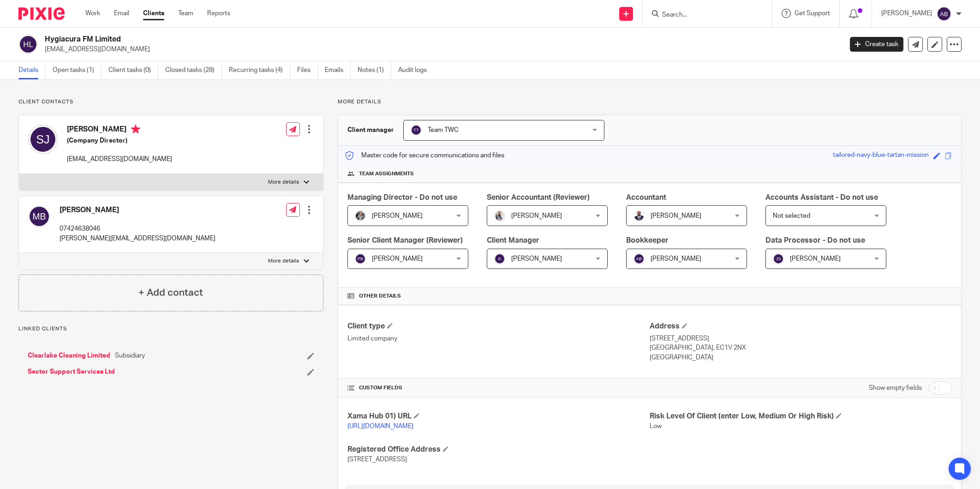  Describe the element at coordinates (500, 215) in the screenshot. I see `img: Pixie%2002.jpg` at that location.